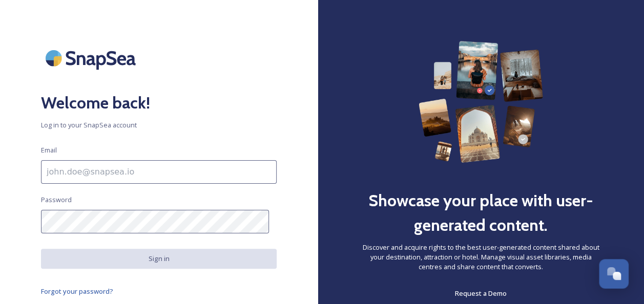 The height and width of the screenshot is (304, 644). Describe the element at coordinates (159, 292) in the screenshot. I see `a: Forgot your password?` at that location.